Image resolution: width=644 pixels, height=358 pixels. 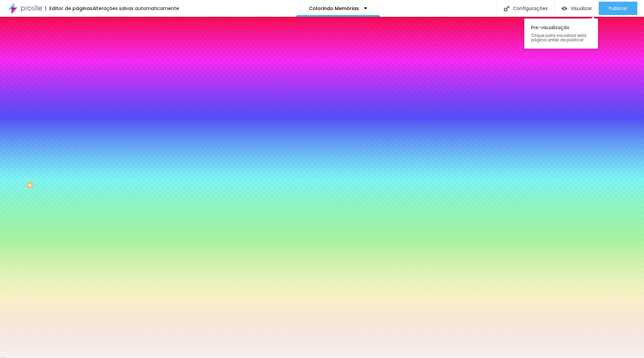 What do you see at coordinates (506, 8) in the screenshot?
I see `img: Icone` at bounding box center [506, 8].